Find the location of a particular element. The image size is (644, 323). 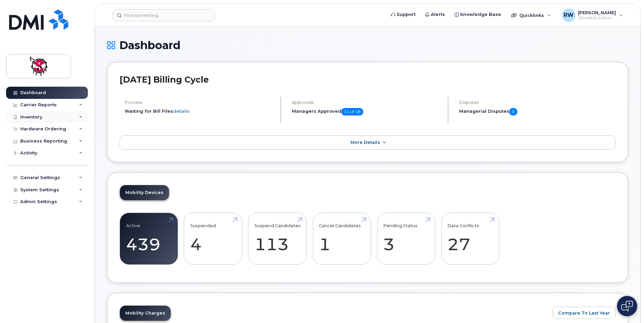

span: More Details is located at coordinates (365, 142).